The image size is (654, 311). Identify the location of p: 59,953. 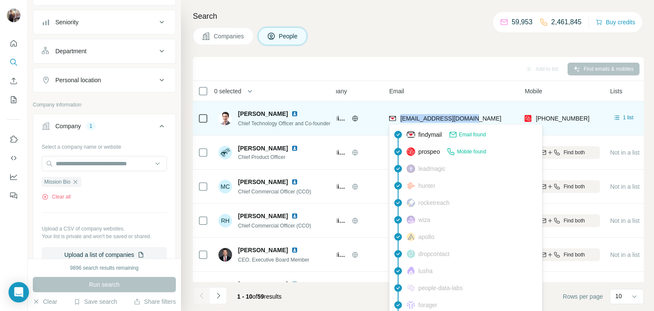
(522, 22).